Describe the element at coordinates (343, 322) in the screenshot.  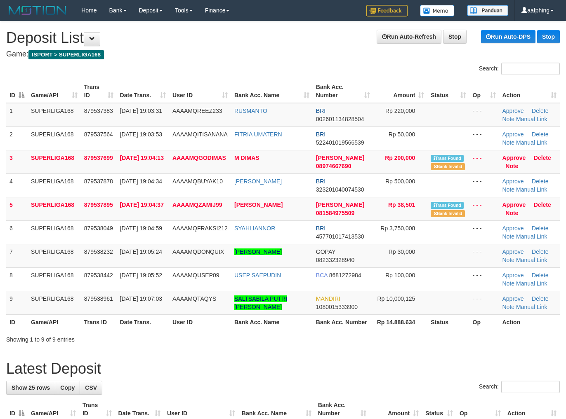
I see `th: Bank Acc. Number` at that location.